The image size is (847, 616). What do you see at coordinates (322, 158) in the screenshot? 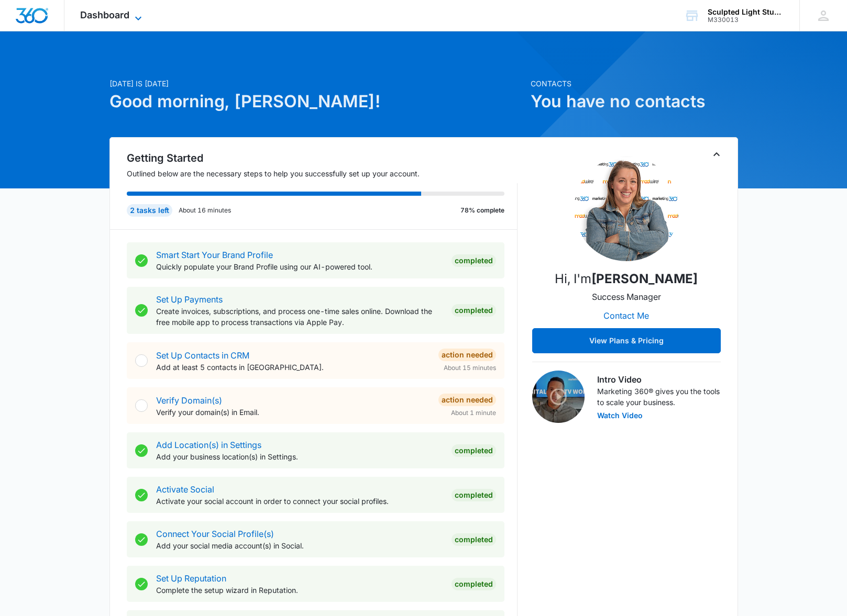
I see `h2: Getting Started` at bounding box center [322, 158].